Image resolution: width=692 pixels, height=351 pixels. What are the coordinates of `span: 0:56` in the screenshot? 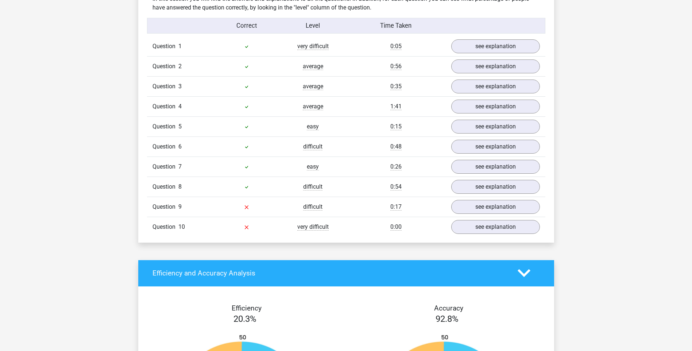 It's located at (396, 66).